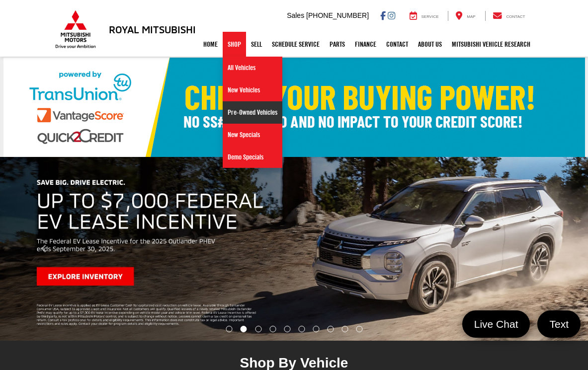  What do you see at coordinates (253, 157) in the screenshot?
I see `a: Demo Specials` at bounding box center [253, 157].